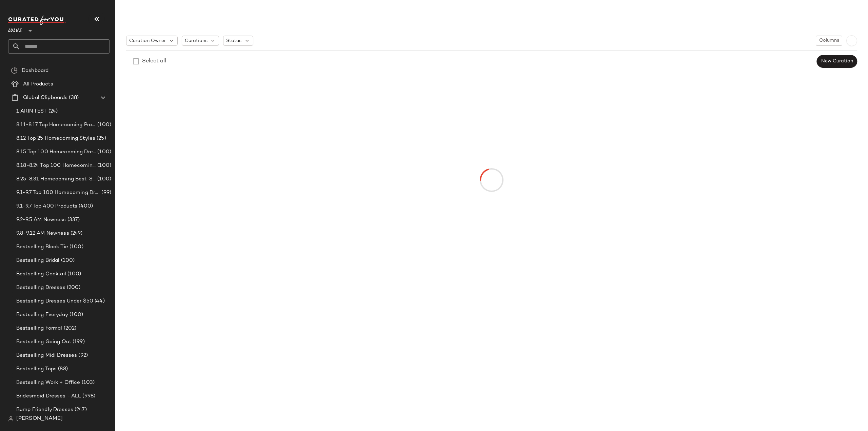 Image resolution: width=868 pixels, height=431 pixels. I want to click on span: Bestselling Work + Office, so click(48, 382).